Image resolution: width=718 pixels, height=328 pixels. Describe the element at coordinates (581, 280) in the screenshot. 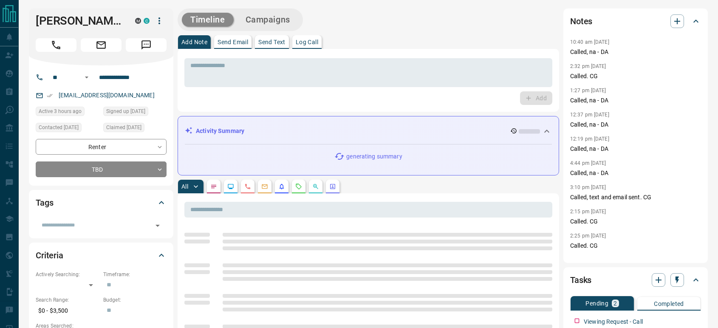

I see `h2: Tasks` at that location.